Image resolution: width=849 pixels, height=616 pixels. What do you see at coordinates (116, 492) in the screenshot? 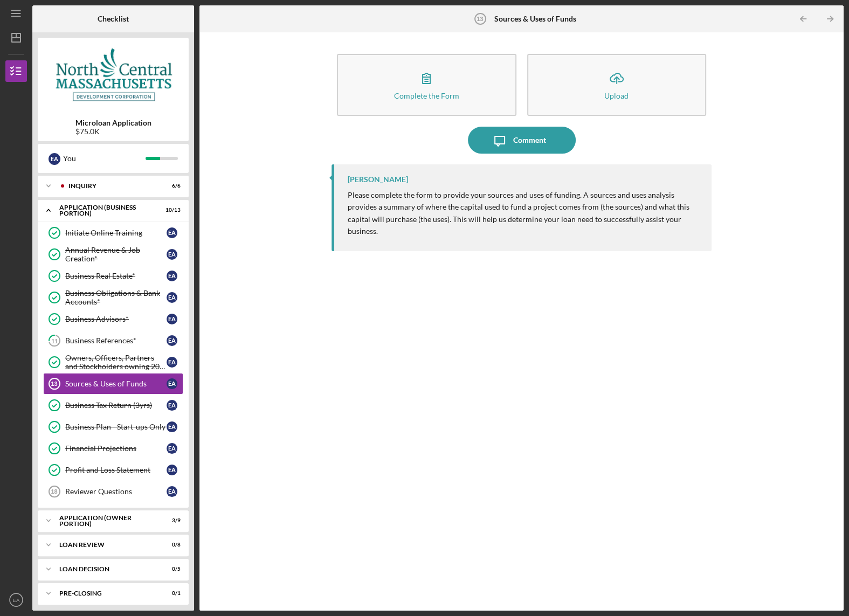
I see `div: Reviewer Questions` at bounding box center [116, 492].